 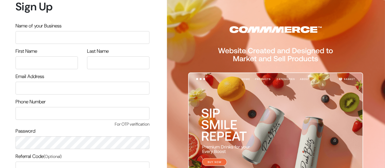 What do you see at coordinates (39, 156) in the screenshot?
I see `label: Referral Code` at bounding box center [39, 156].